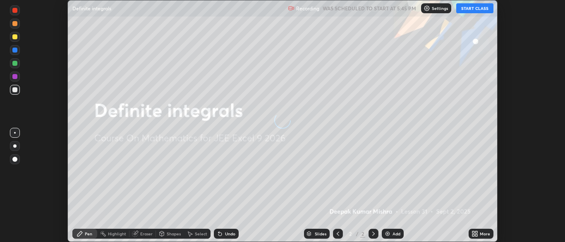 This screenshot has height=242, width=565. Describe the element at coordinates (397, 234) in the screenshot. I see `div: Add` at that location.